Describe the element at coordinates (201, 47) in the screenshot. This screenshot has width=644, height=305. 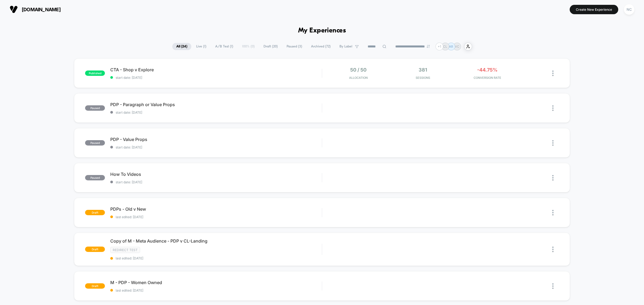
I see `span: Live ( 1 )` at that location.